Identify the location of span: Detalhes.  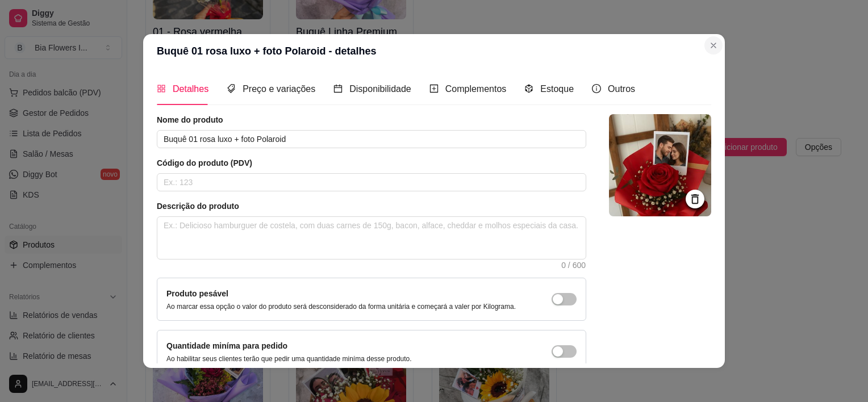
(190, 89).